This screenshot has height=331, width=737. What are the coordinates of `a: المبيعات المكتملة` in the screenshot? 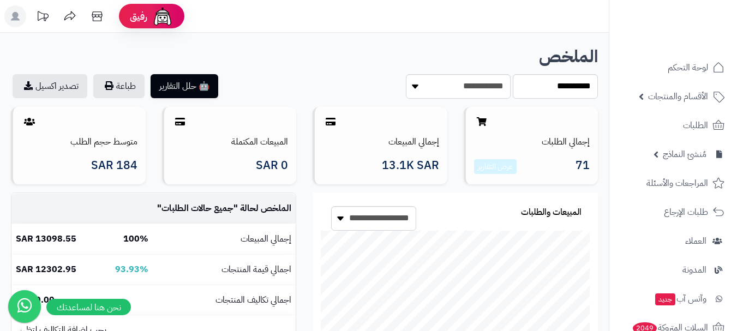 It's located at (260, 142).